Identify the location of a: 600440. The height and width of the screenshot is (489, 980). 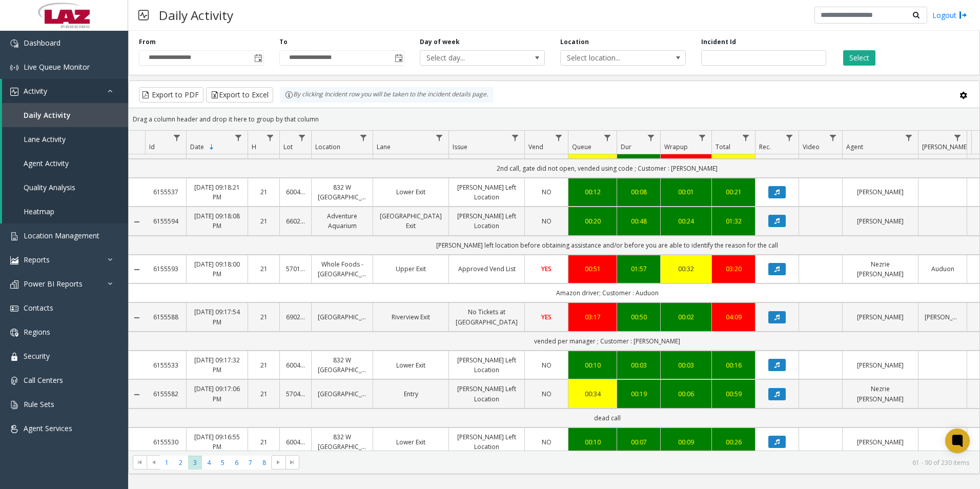
(295, 365).